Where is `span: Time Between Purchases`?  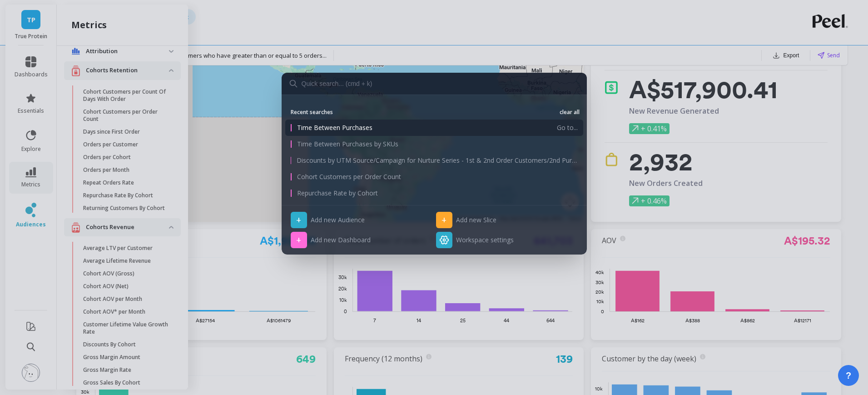 span: Time Between Purchases is located at coordinates (424, 128).